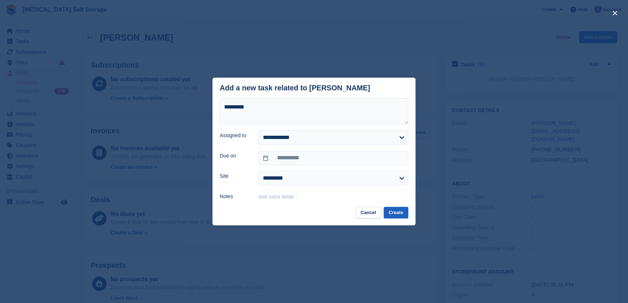 This screenshot has width=628, height=303. I want to click on label: Assigned to, so click(235, 135).